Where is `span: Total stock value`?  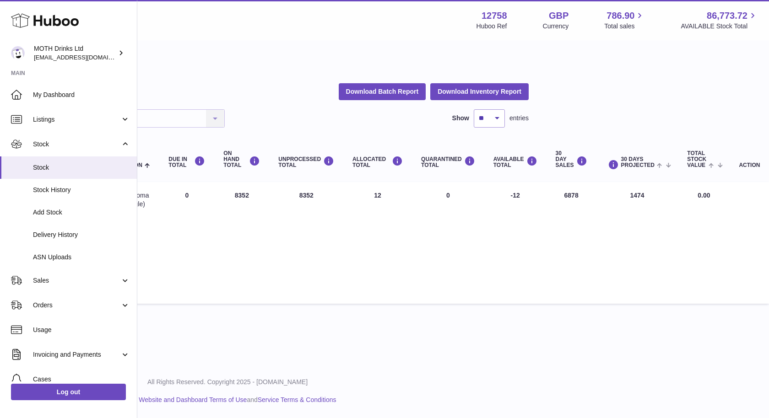
span: Total stock value is located at coordinates (696, 160).